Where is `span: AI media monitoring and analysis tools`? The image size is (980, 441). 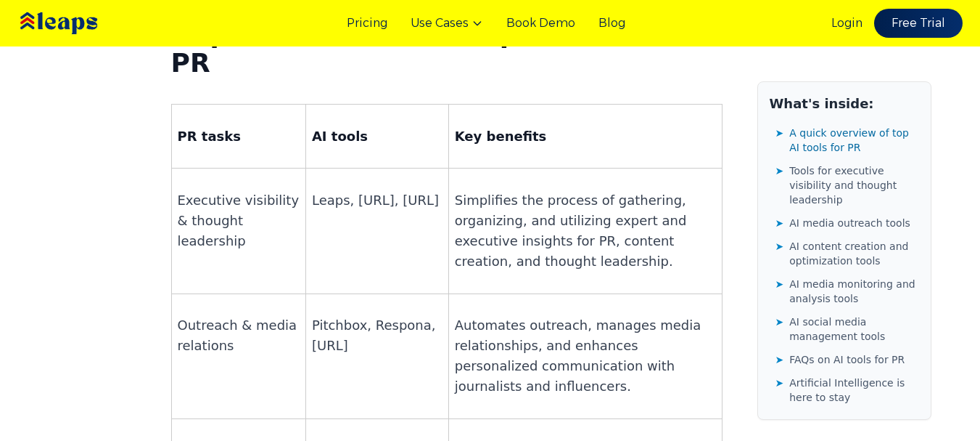 span: AI media monitoring and analysis tools is located at coordinates (854, 291).